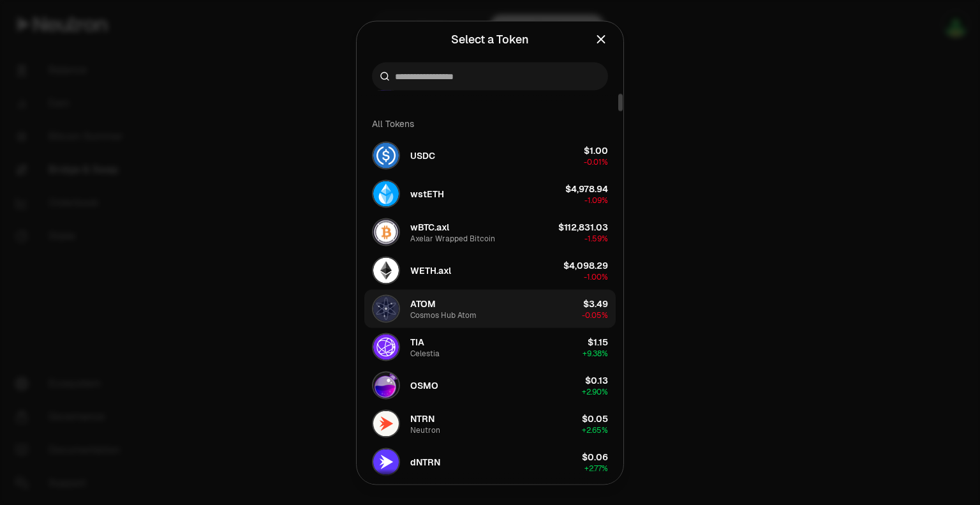 This screenshot has width=980, height=505. What do you see at coordinates (386, 308) in the screenshot?
I see `img: ATOM Logo` at bounding box center [386, 308].